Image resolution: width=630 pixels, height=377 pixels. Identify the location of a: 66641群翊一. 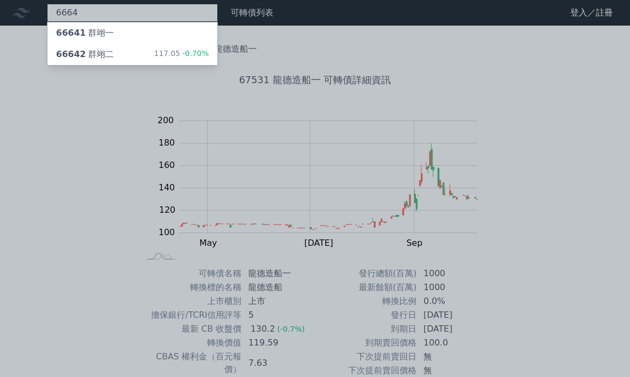
(132, 33).